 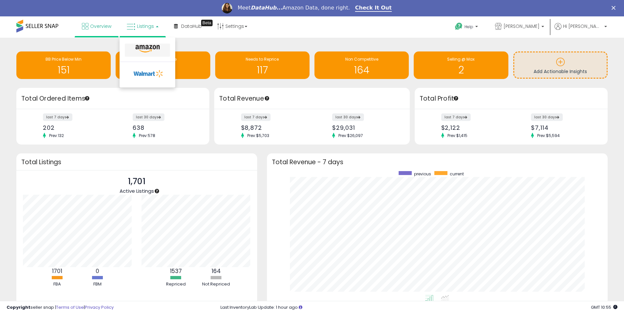 I want to click on span: Prev: $1,415, so click(x=457, y=135).